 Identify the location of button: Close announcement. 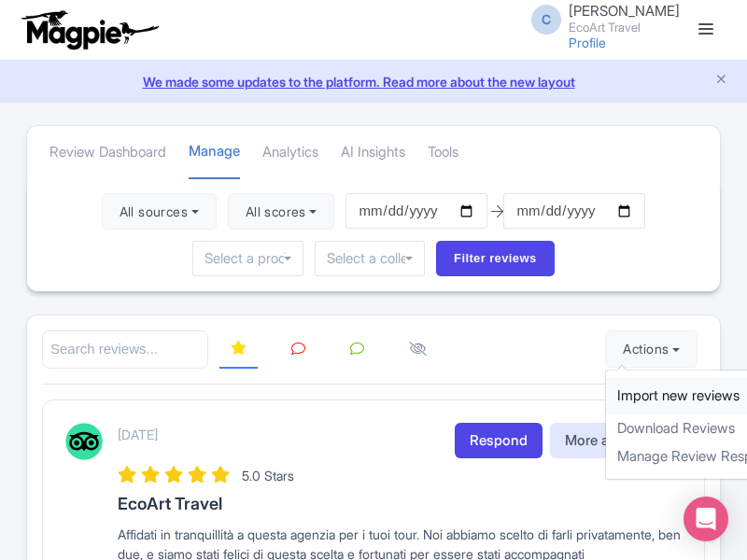
(721, 81).